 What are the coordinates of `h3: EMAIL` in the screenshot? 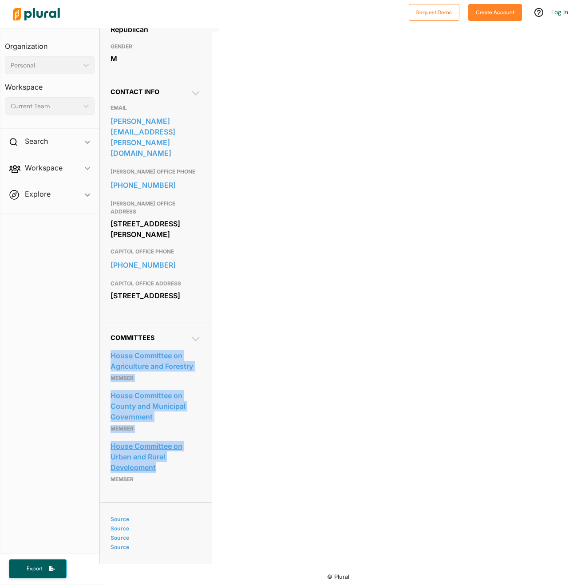 It's located at (156, 108).